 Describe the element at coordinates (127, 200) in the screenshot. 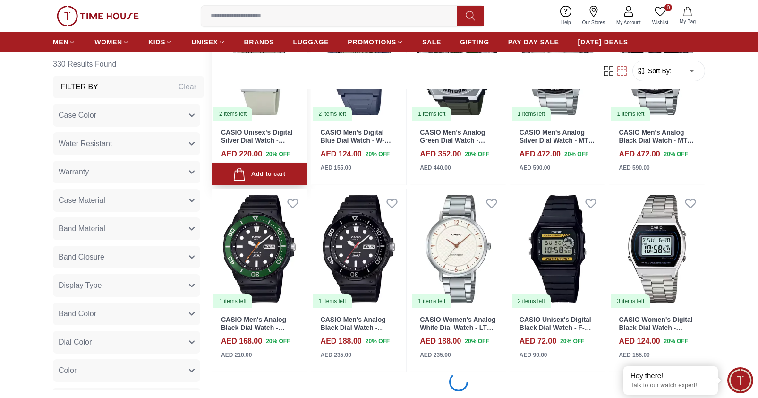

I see `button: Case Material` at that location.